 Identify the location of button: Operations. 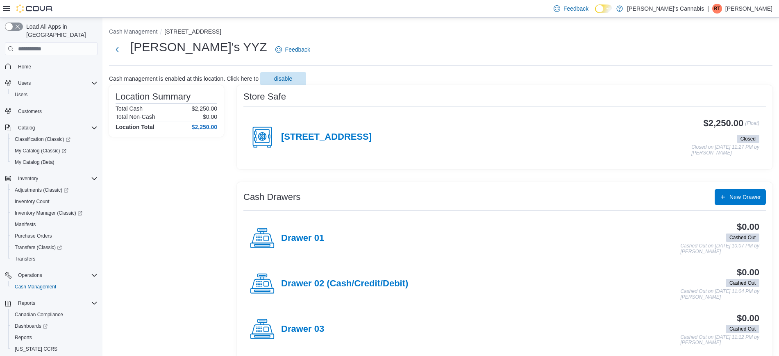
(30, 276).